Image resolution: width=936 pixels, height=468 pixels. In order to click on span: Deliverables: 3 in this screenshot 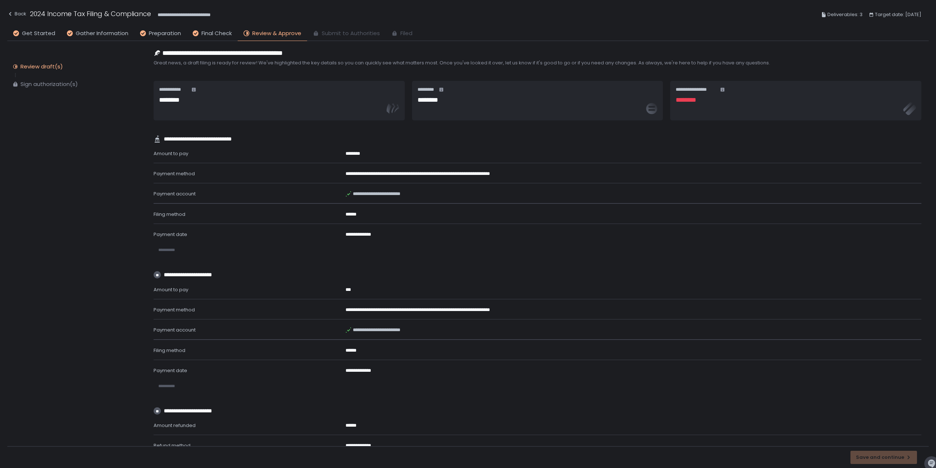, I will do `click(845, 15)`.